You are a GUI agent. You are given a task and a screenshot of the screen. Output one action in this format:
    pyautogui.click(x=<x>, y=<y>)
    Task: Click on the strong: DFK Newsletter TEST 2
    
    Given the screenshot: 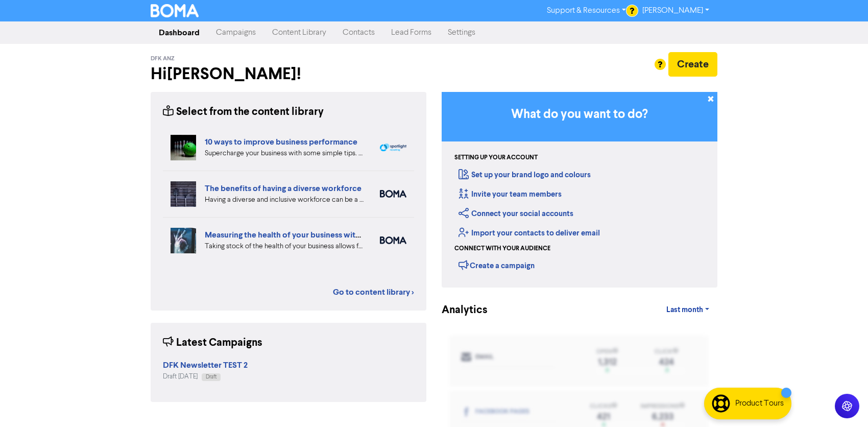 What is the action you would take?
    pyautogui.click(x=205, y=365)
    